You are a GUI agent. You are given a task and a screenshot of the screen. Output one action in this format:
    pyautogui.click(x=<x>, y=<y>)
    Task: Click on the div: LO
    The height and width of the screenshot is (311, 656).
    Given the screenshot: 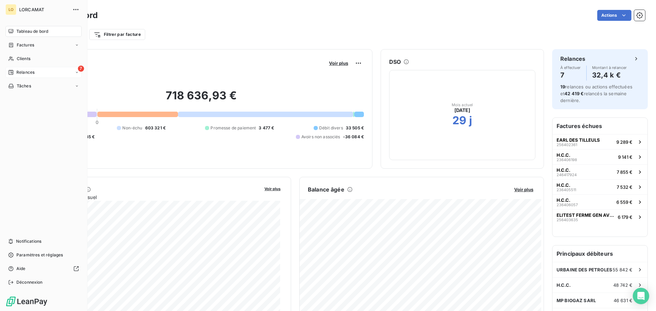 What is the action you would take?
    pyautogui.click(x=11, y=10)
    